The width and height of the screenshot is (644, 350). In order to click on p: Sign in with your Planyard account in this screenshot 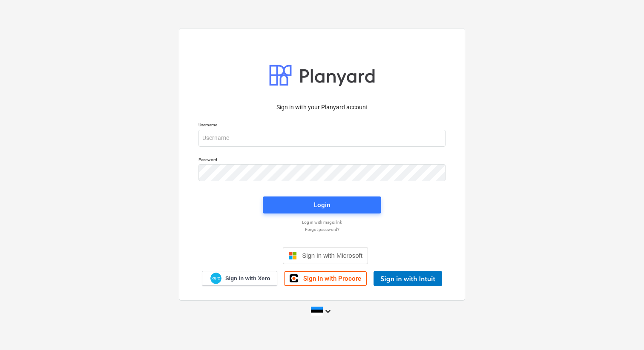, I will do `click(322, 107)`.